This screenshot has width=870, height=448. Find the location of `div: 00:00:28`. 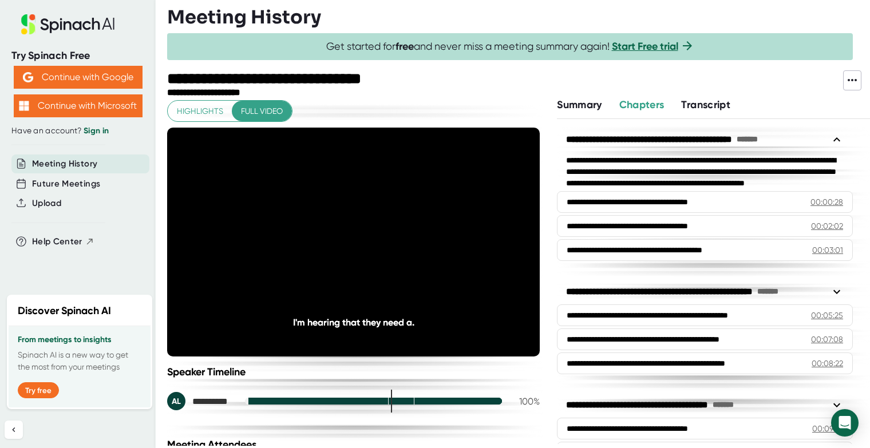

div: 00:00:28 is located at coordinates (827, 202).